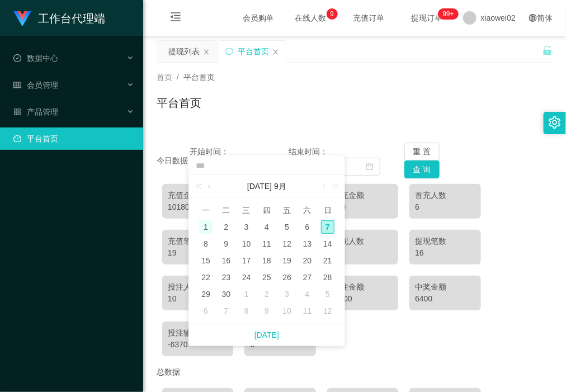 Image resolution: width=566 pixels, height=392 pixels. Describe the element at coordinates (547, 50) in the screenshot. I see `i: 图标: unlock` at that location.